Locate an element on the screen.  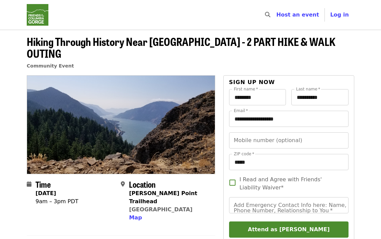
label: ZIP code is located at coordinates (244, 154).